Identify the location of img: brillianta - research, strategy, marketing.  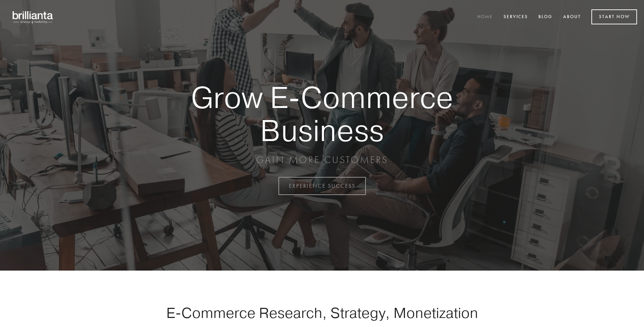
(33, 17).